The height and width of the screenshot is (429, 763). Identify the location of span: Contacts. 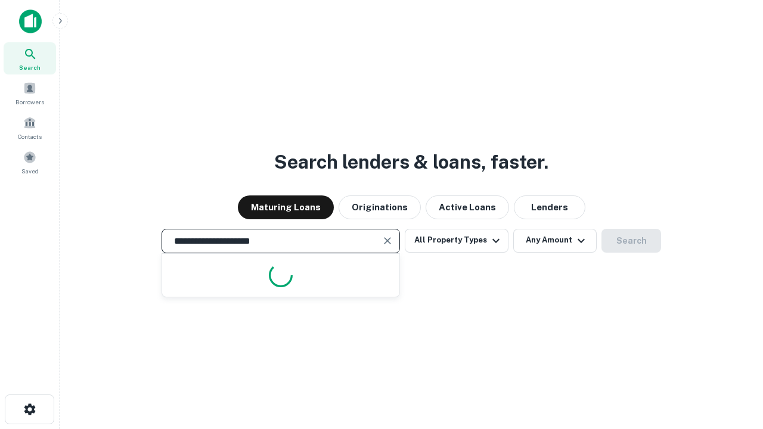
(30, 137).